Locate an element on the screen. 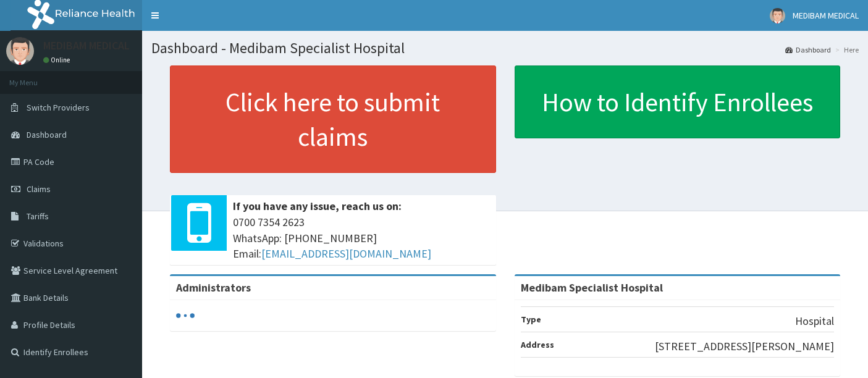  li: Here is located at coordinates (845, 49).